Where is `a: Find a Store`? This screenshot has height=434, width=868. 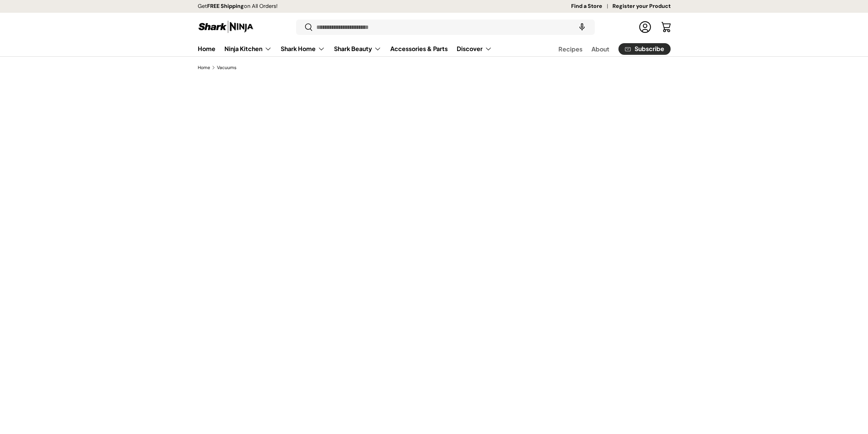 a: Find a Store is located at coordinates (592, 7).